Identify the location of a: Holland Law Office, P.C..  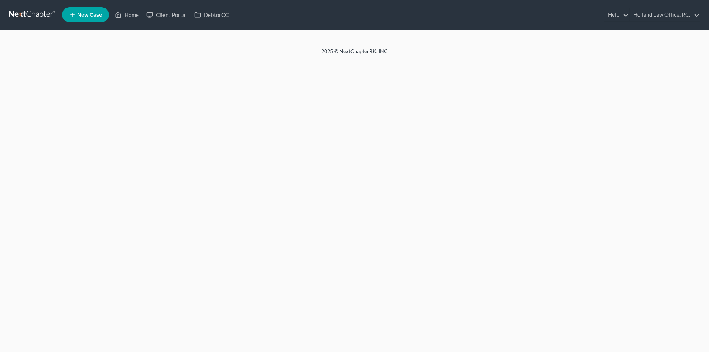
(664, 15).